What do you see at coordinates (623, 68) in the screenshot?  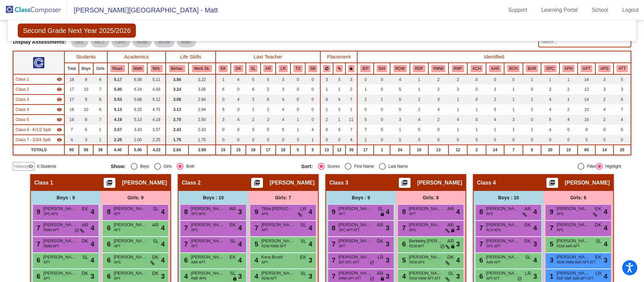 I see `th: Attention Issues` at bounding box center [623, 68].